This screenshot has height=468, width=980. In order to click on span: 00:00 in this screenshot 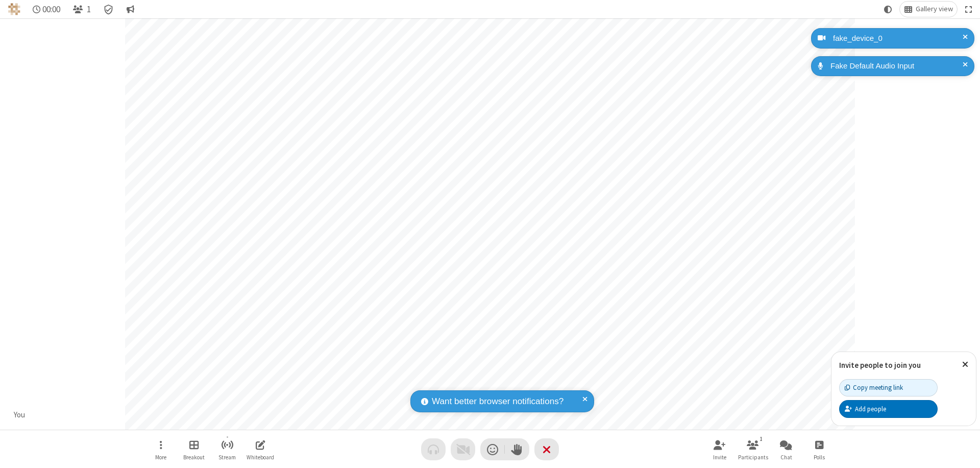, I will do `click(51, 9)`.